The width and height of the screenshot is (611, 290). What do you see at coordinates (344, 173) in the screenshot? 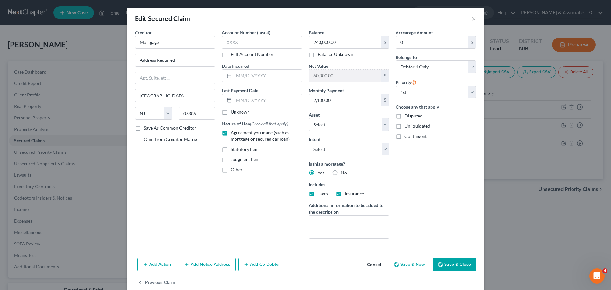
I see `span: No` at bounding box center [344, 173].